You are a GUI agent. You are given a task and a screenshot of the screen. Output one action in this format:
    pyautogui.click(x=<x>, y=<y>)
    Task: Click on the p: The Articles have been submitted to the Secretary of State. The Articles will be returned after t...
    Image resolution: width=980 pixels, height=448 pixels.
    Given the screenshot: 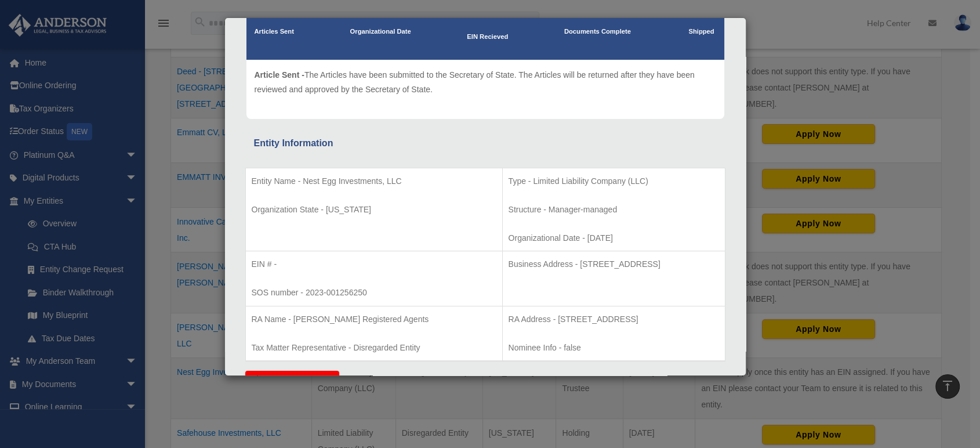 What is the action you would take?
    pyautogui.click(x=485, y=82)
    